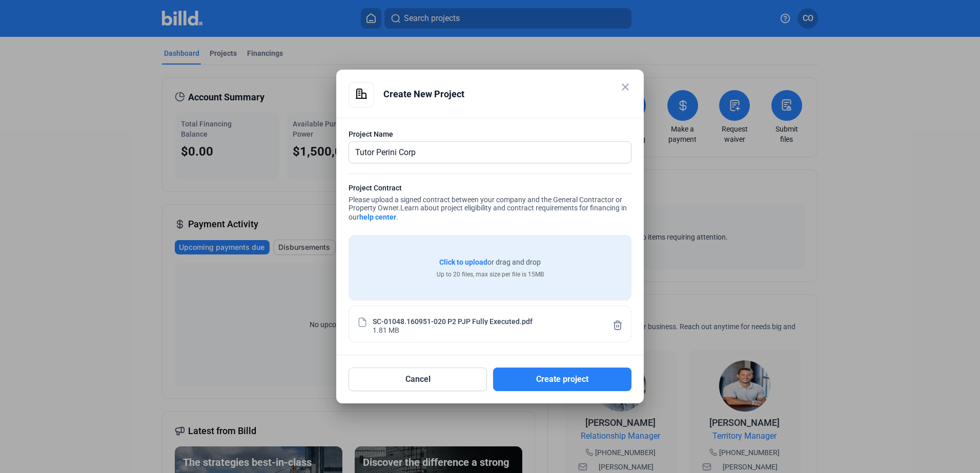 The image size is (980, 473). Describe the element at coordinates (490, 274) in the screenshot. I see `div: Up to 20 files, max size per file is 15MB` at that location.